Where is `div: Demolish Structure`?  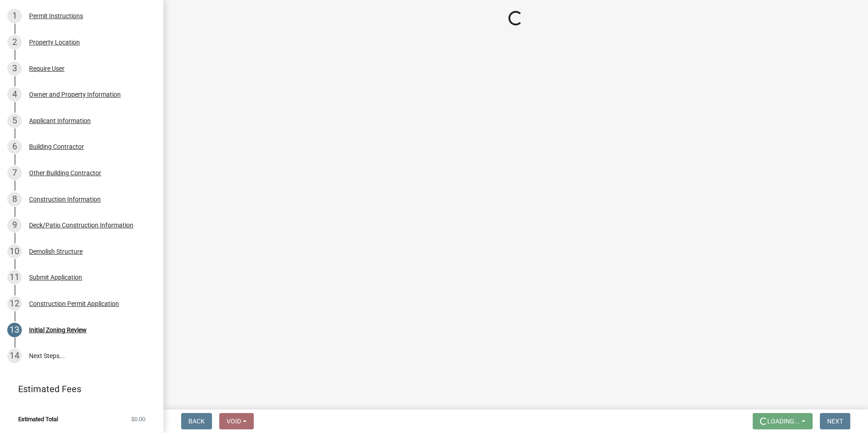 div: Demolish Structure is located at coordinates (56, 251).